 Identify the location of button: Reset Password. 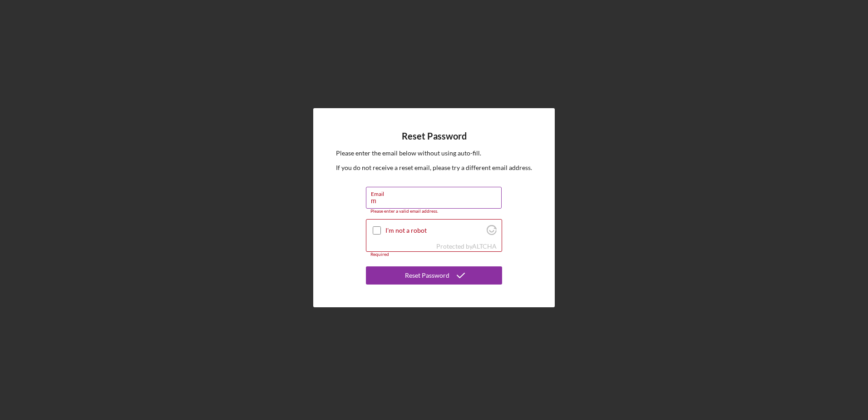
(434, 275).